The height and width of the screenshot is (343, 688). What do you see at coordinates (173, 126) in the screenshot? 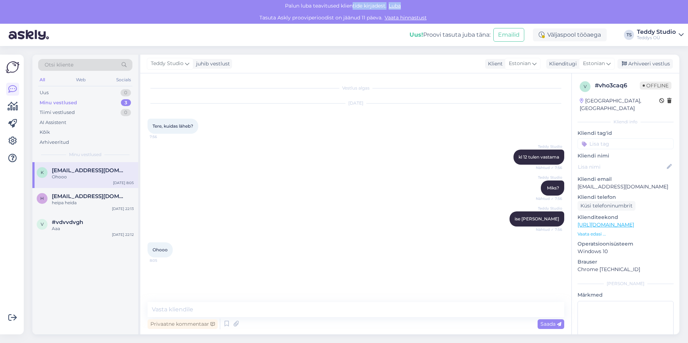
I see `span: Tere, kuidas läheb?` at bounding box center [173, 126].